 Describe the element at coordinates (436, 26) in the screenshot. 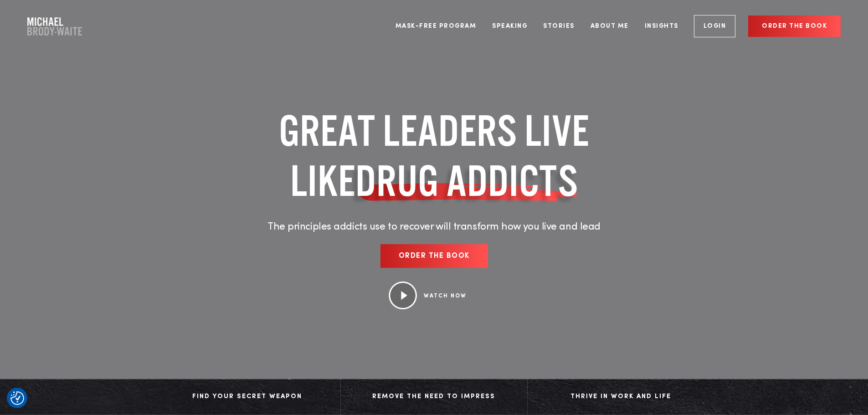

I see `a: Mask-Free Program` at that location.